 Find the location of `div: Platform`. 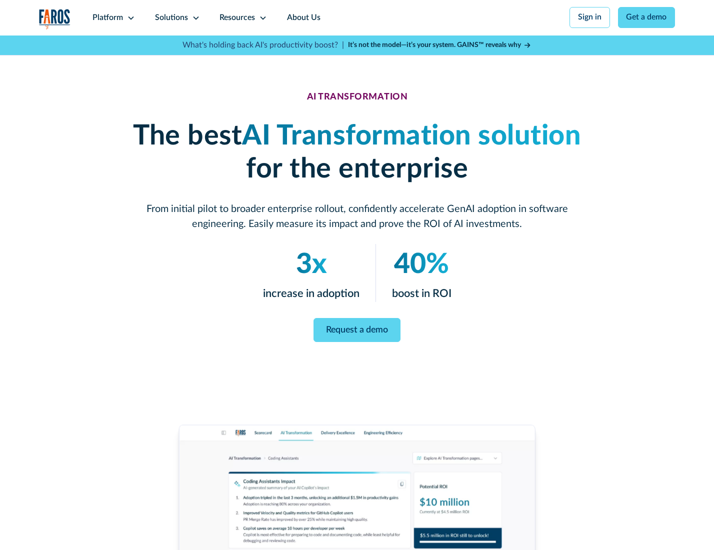

div: Platform is located at coordinates (107, 18).